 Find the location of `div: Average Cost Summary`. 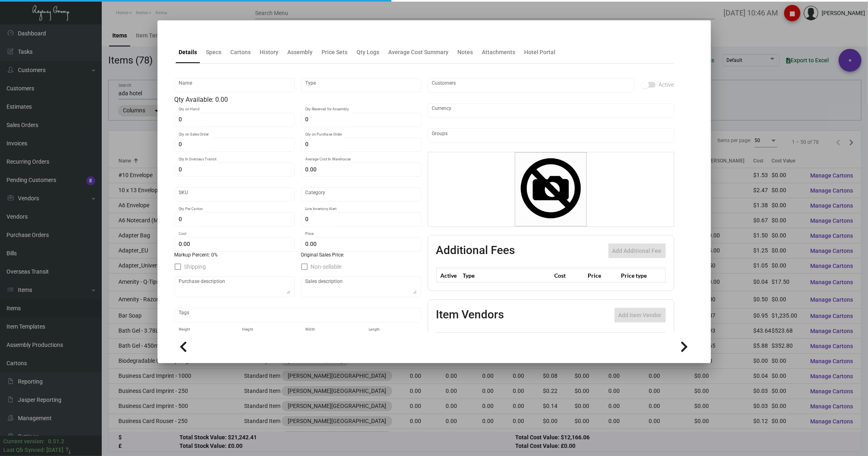

div: Average Cost Summary is located at coordinates (419, 52).